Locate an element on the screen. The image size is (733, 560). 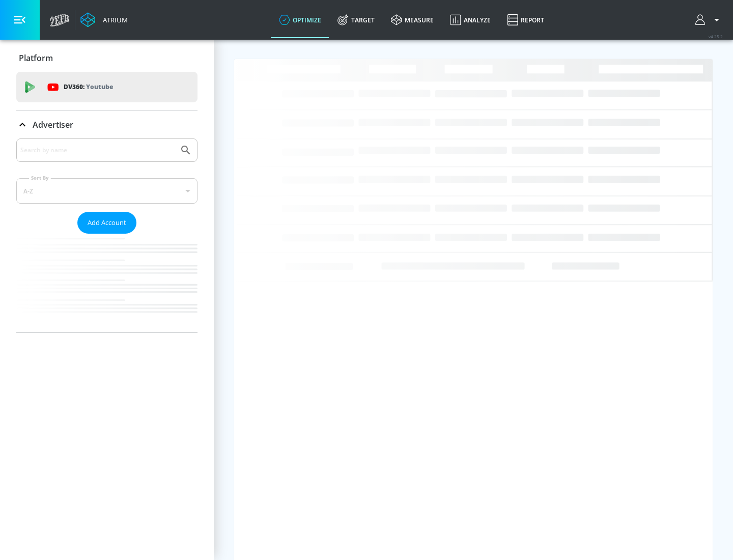
button: Add Account is located at coordinates (107, 222).